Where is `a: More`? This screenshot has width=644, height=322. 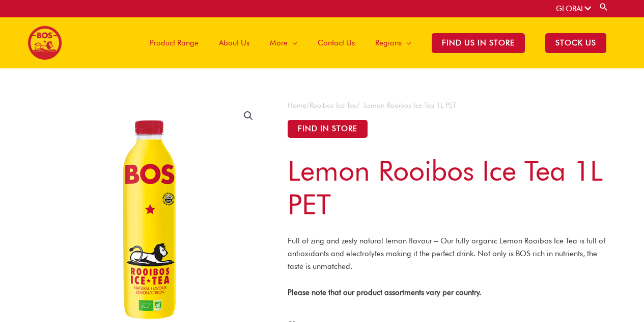 a: More is located at coordinates (284, 43).